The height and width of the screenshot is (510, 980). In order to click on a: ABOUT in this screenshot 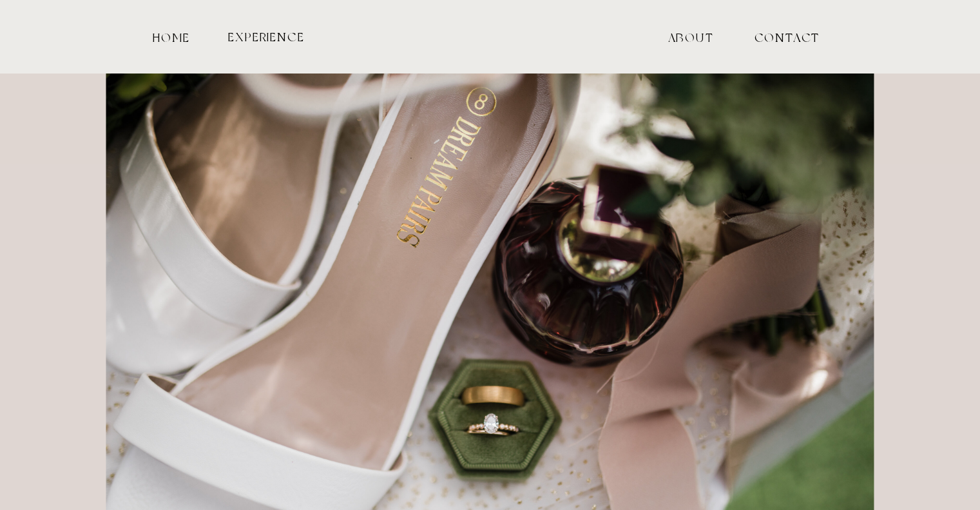, I will do `click(691, 37)`.